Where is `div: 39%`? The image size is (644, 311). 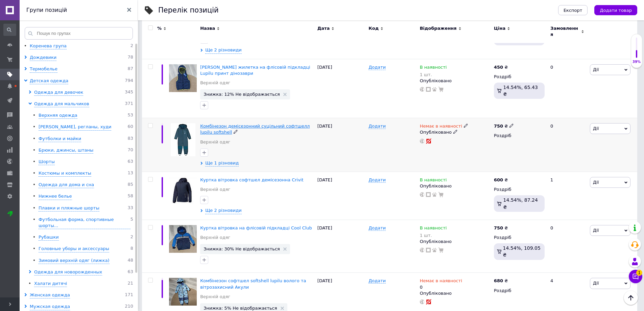 div: 39% is located at coordinates (636, 62).